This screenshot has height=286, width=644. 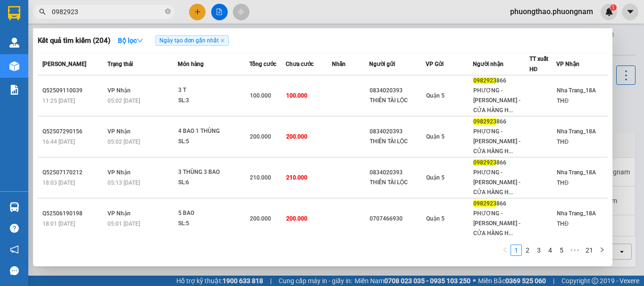 What do you see at coordinates (589, 250) in the screenshot?
I see `li: 21` at bounding box center [589, 250].